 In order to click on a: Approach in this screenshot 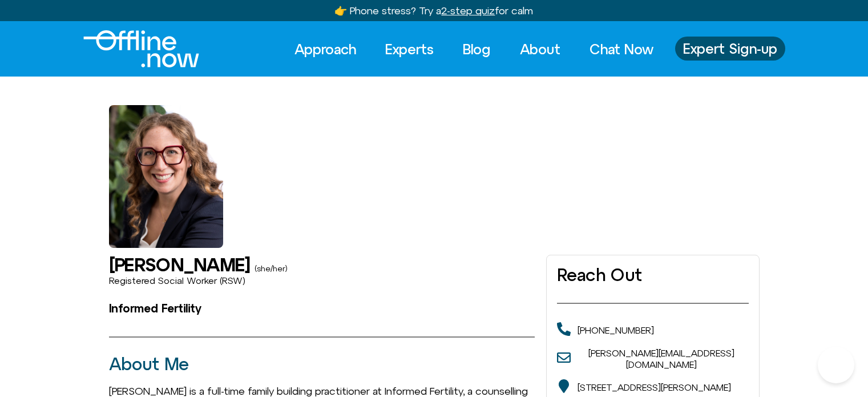, I will do `click(325, 49)`.